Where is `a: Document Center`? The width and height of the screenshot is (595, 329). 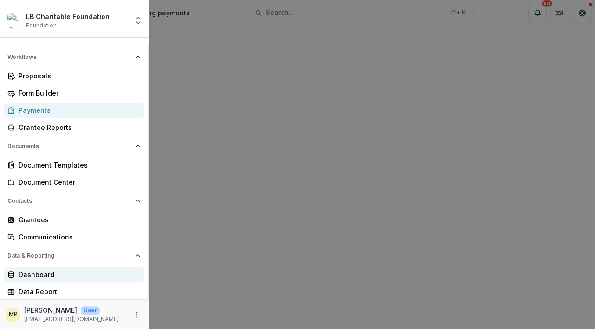
a: Document Center is located at coordinates (74, 182).